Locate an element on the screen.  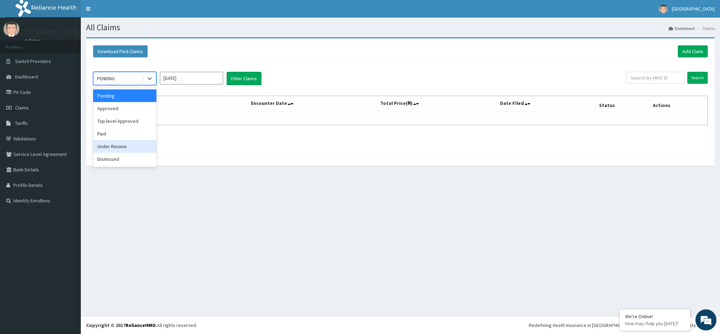
div: Minimize live chat window is located at coordinates (124, 12).